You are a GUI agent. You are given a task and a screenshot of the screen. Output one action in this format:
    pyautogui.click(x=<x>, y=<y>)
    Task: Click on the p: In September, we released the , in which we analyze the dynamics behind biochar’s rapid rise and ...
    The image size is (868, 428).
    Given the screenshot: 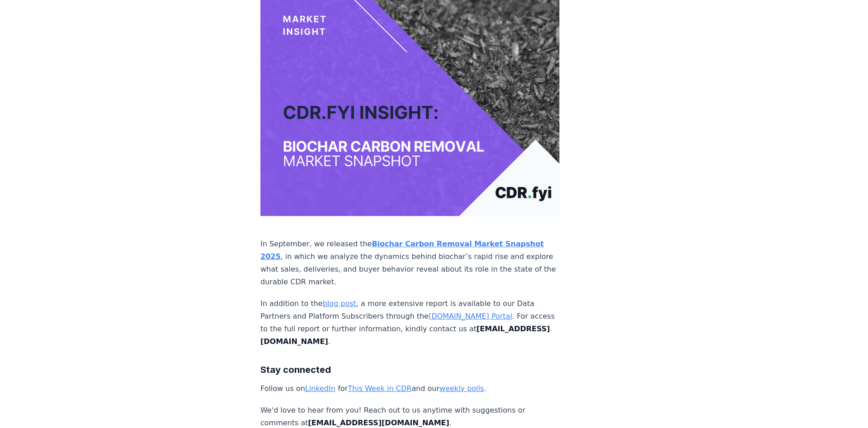 What is the action you would take?
    pyautogui.click(x=410, y=263)
    